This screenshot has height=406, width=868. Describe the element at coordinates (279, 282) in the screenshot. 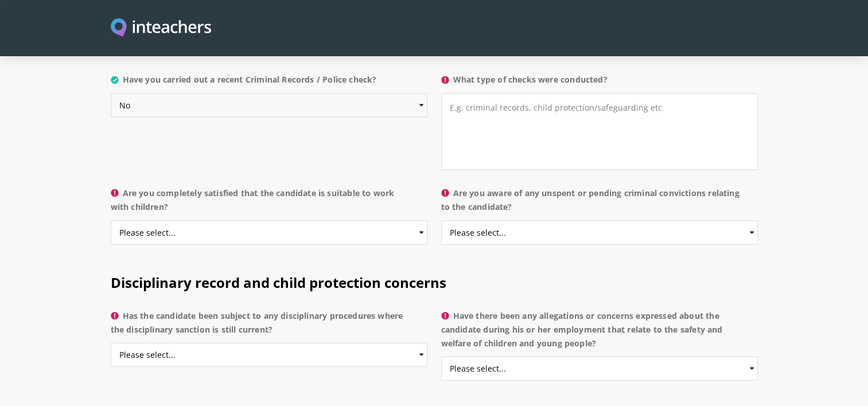

I see `span: Disciplinary record and child protection concerns` at that location.